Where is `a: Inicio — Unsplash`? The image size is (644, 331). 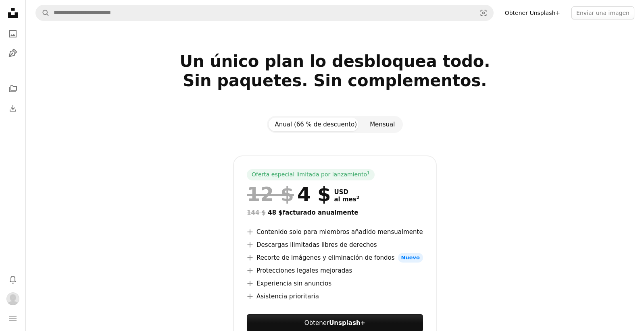 a: Inicio — Unsplash is located at coordinates (13, 13).